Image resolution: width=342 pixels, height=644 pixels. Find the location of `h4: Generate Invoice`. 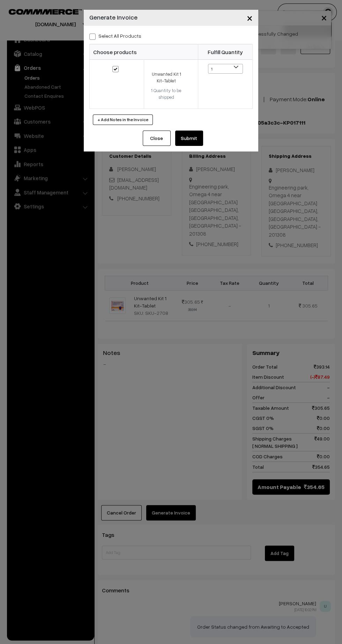

h4: Generate Invoice is located at coordinates (113, 17).